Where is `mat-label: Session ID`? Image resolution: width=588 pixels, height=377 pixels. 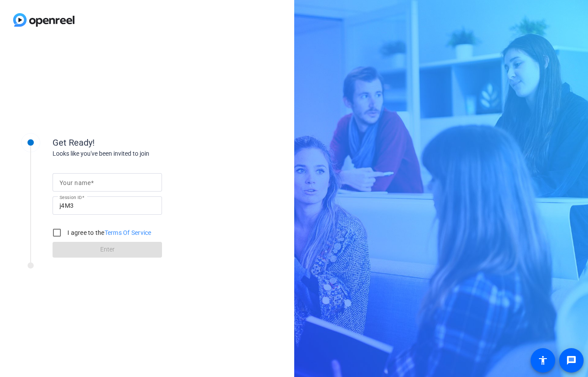
mat-label: Session ID is located at coordinates (71, 197).